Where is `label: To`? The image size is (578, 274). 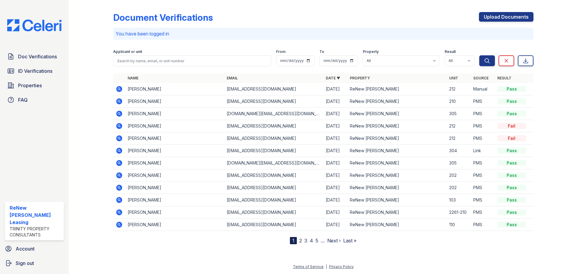
label: To is located at coordinates (322, 52).